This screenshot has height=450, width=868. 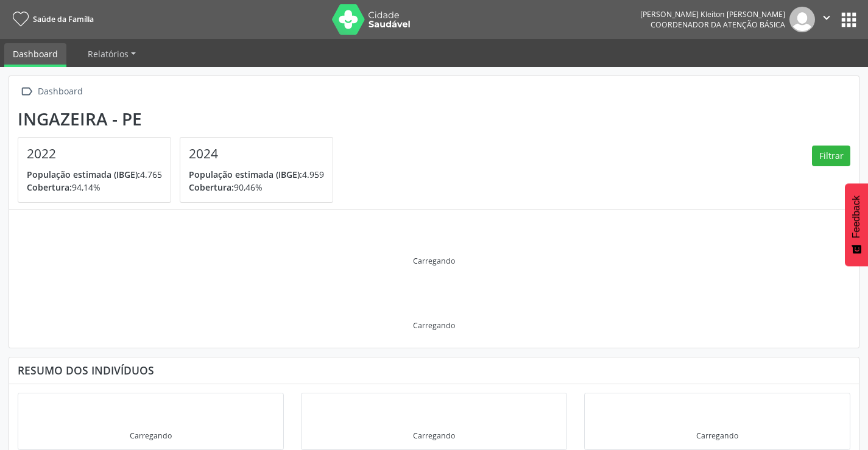 I want to click on p: 94,14%, so click(x=94, y=187).